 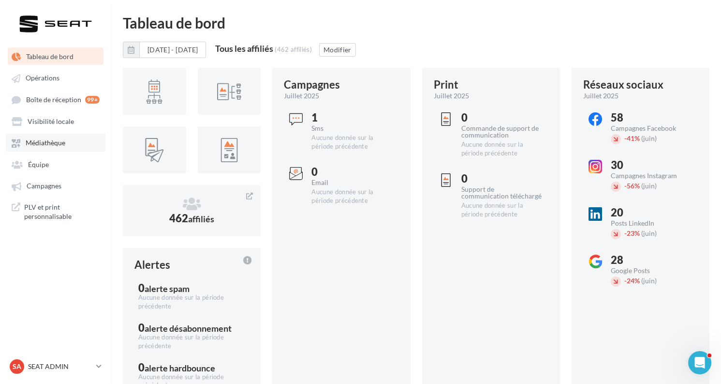 What do you see at coordinates (632, 280) in the screenshot?
I see `span: 24%` at bounding box center [632, 280].